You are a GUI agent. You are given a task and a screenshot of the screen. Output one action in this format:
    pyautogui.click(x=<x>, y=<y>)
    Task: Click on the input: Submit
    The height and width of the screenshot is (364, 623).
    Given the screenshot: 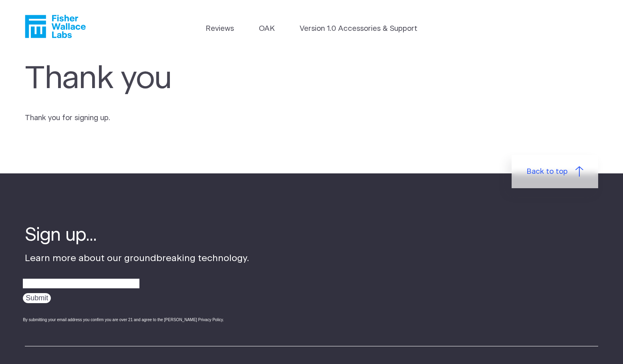 What is the action you would take?
    pyautogui.click(x=37, y=298)
    